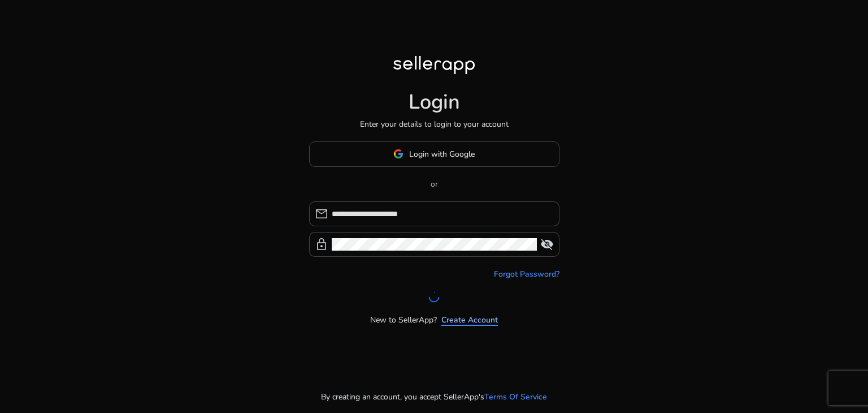  Describe the element at coordinates (321, 214) in the screenshot. I see `span: mail` at that location.